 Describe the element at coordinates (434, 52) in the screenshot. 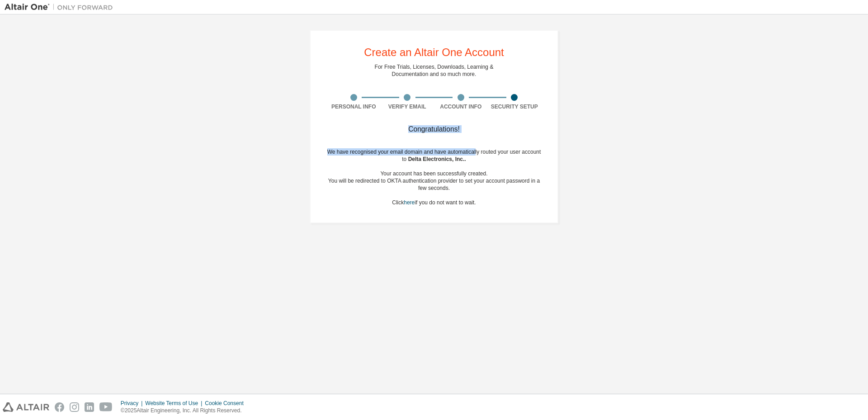

I see `div: Create an Altair One Account` at that location.